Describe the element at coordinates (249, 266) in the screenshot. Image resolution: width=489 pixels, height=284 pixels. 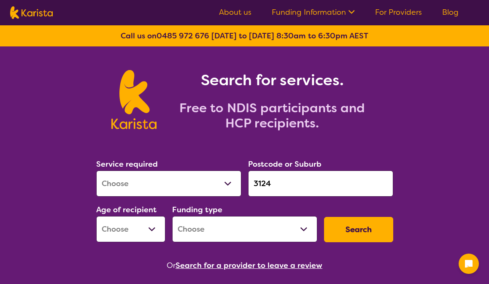
I see `button: Search for a provider to leave a review` at that location.